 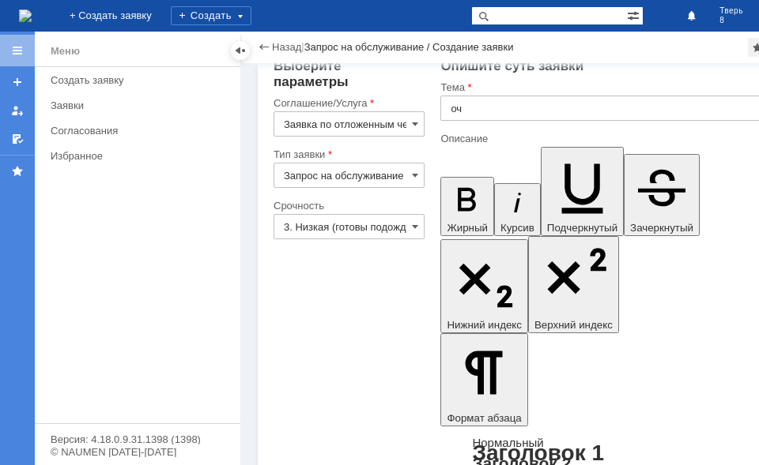 What do you see at coordinates (17, 139) in the screenshot?
I see `a: Мои согласования` at bounding box center [17, 139].